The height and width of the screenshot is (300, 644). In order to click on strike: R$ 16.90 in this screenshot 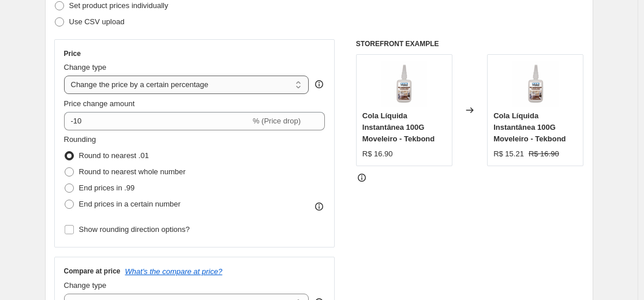, I will do `click(544, 154)`.